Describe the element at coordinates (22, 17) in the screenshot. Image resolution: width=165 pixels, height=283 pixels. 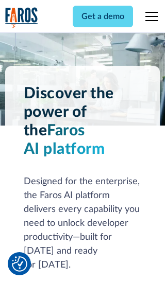
I see `a: home` at that location.